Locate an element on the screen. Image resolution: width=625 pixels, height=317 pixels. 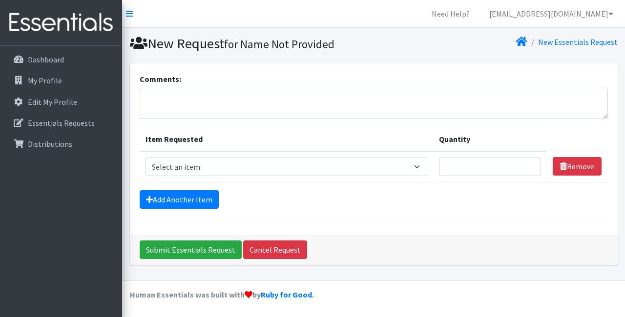
p: Edit My Profile is located at coordinates (52, 102).